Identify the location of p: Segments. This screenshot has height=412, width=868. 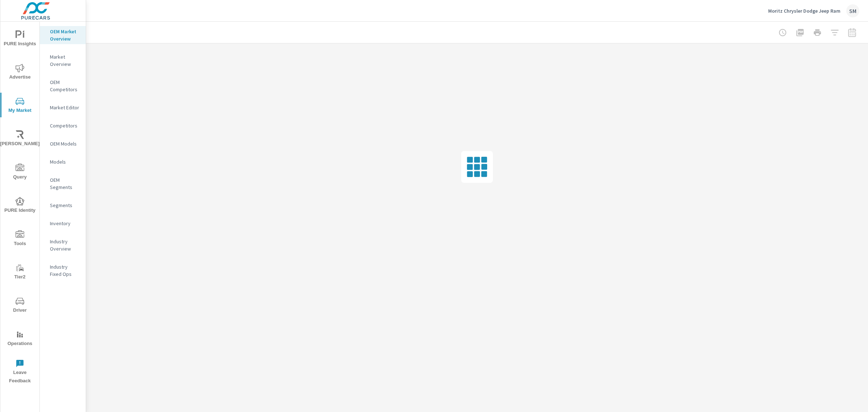
(64, 205).